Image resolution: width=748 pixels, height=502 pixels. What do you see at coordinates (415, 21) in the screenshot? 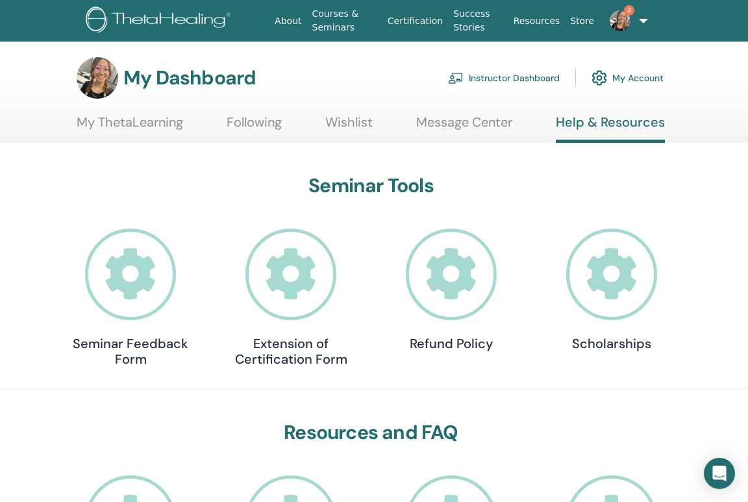
I see `a: Certification` at bounding box center [415, 21].